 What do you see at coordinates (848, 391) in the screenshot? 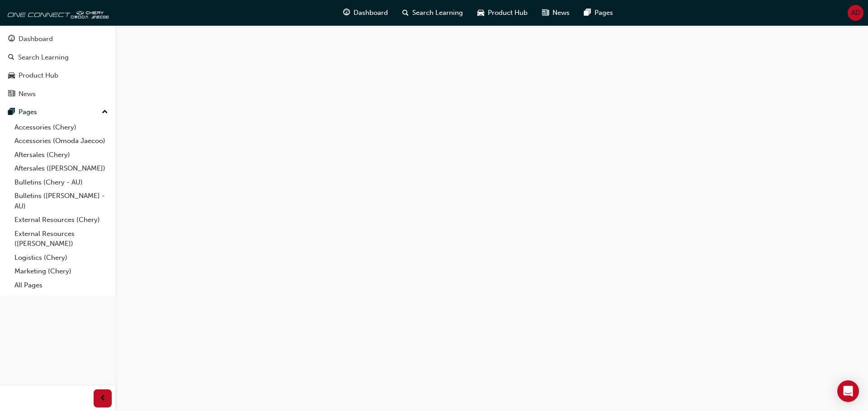
I see `div: Open Intercom Messenger` at bounding box center [848, 391].